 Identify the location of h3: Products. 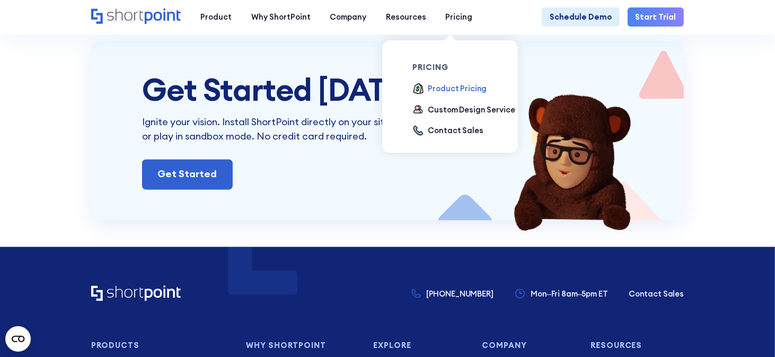
(161, 345).